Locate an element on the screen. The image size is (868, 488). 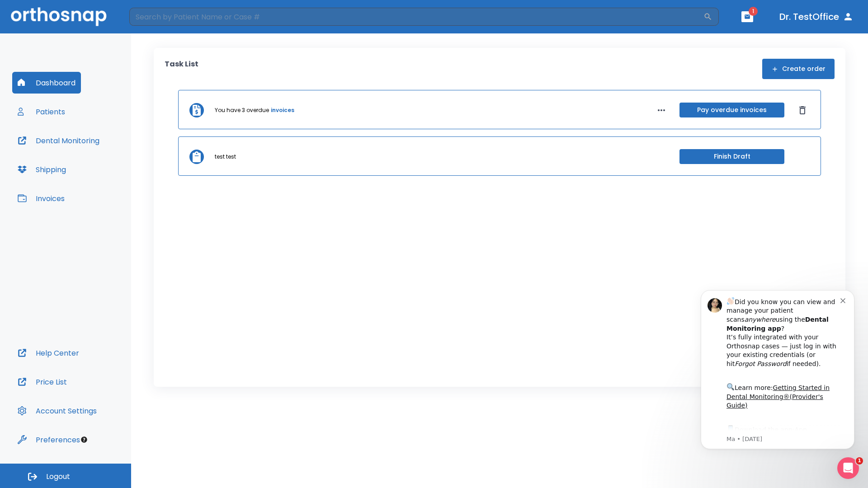
button: Create order is located at coordinates (798, 69).